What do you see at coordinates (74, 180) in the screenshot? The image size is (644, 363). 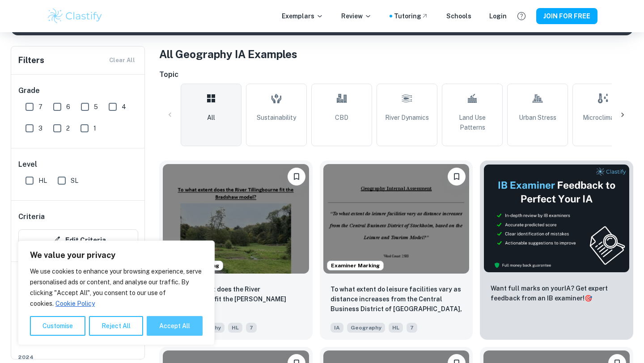 I see `span: SL` at bounding box center [74, 180].